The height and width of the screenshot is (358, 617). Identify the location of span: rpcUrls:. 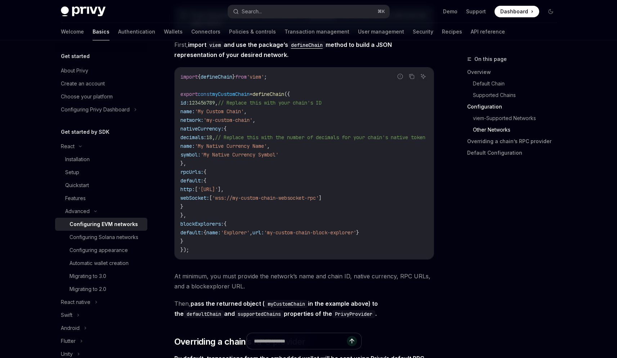
(192, 172).